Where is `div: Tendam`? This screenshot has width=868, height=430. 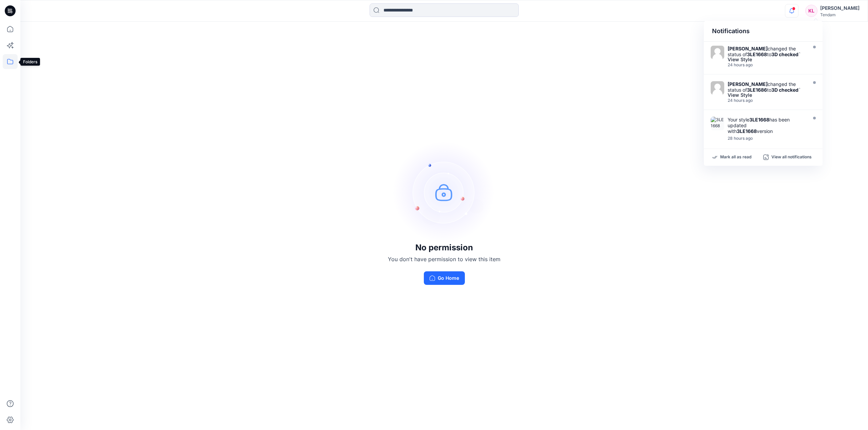 div: Tendam is located at coordinates (839, 14).